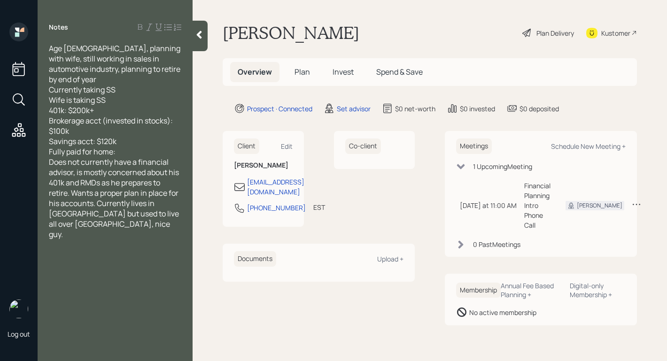  What do you see at coordinates (111, 126) in the screenshot?
I see `span: Brokerage acct (invested in stocks): $100k` at bounding box center [111, 126].